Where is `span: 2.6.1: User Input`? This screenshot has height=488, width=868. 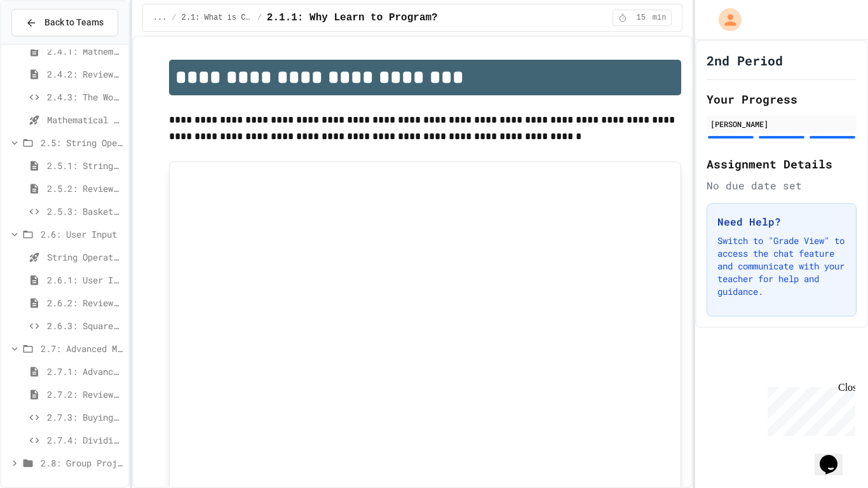
span: 2.6.1: User Input is located at coordinates (85, 279).